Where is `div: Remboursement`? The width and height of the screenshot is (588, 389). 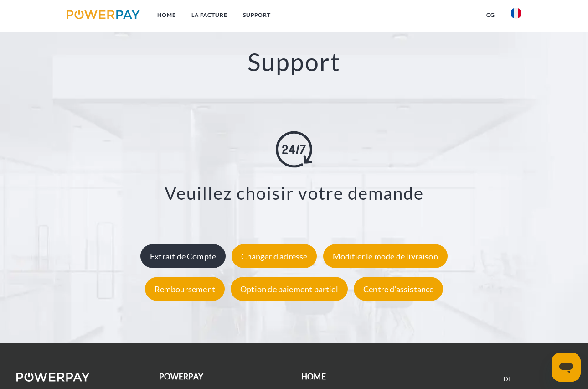 div: Remboursement is located at coordinates (185, 289).